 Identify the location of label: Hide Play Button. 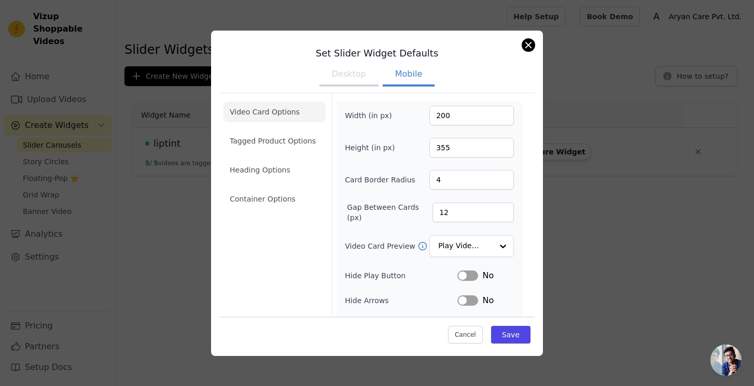
(401, 276).